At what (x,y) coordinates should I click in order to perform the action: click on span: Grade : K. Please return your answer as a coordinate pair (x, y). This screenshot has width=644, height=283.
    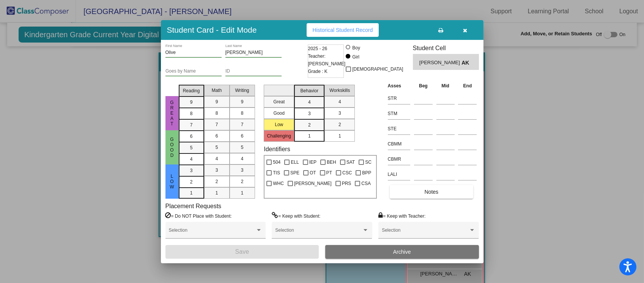
    Looking at the image, I should click on (318, 72).